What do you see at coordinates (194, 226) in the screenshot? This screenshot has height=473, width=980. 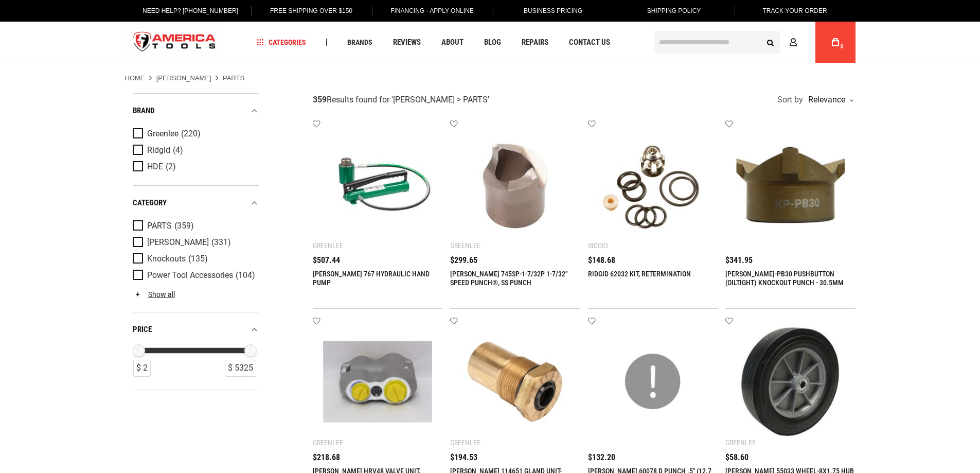 I see `a: PARTS (359)` at bounding box center [194, 226].